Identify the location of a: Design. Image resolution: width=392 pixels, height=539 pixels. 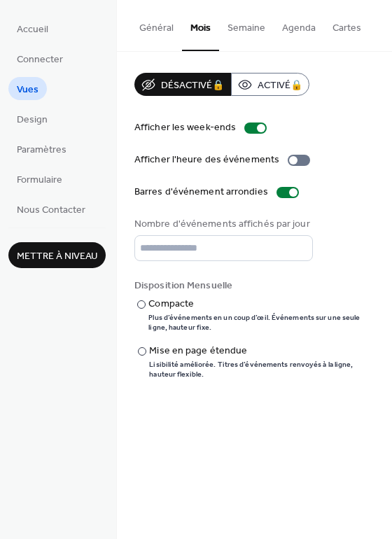
(32, 118).